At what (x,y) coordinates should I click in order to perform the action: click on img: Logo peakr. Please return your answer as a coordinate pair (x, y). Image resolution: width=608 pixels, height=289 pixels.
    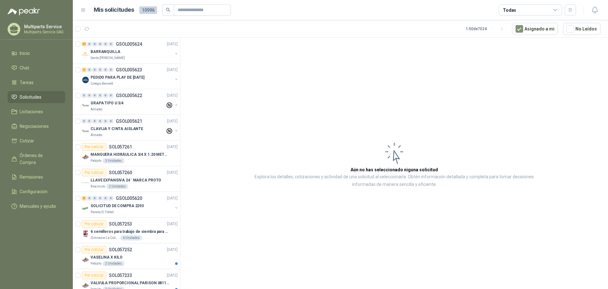
    Looking at the image, I should click on (24, 11).